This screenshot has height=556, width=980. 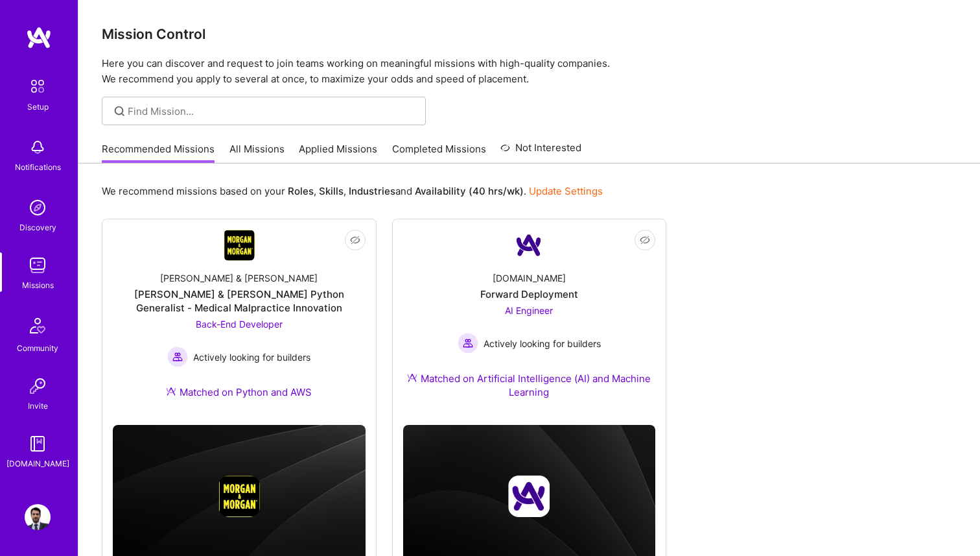 What do you see at coordinates (159, 152) in the screenshot?
I see `a: Recommended Missions` at bounding box center [159, 152].